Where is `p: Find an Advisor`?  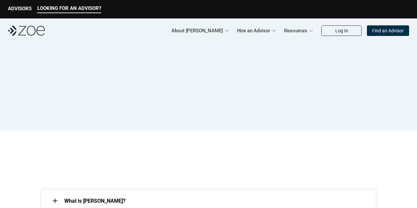 p: Find an Advisor is located at coordinates (388, 31).